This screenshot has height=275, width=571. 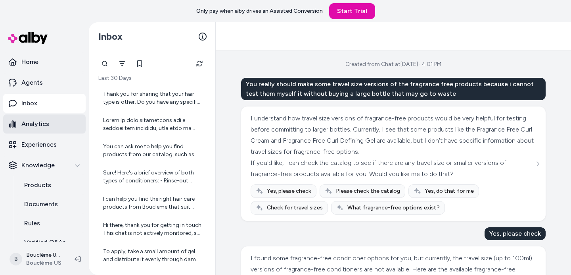 I want to click on button: Knowledge, so click(x=44, y=165).